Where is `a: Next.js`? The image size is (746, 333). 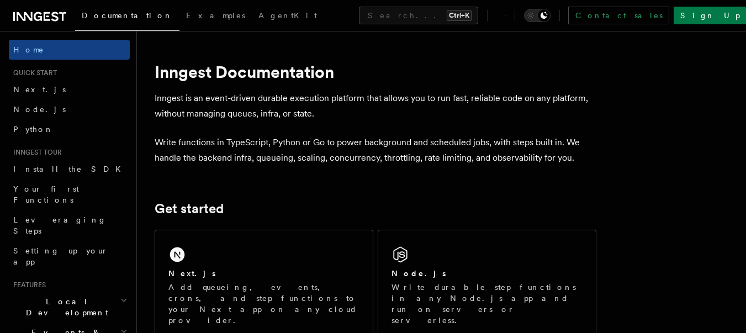
a: Next.js is located at coordinates (69, 89).